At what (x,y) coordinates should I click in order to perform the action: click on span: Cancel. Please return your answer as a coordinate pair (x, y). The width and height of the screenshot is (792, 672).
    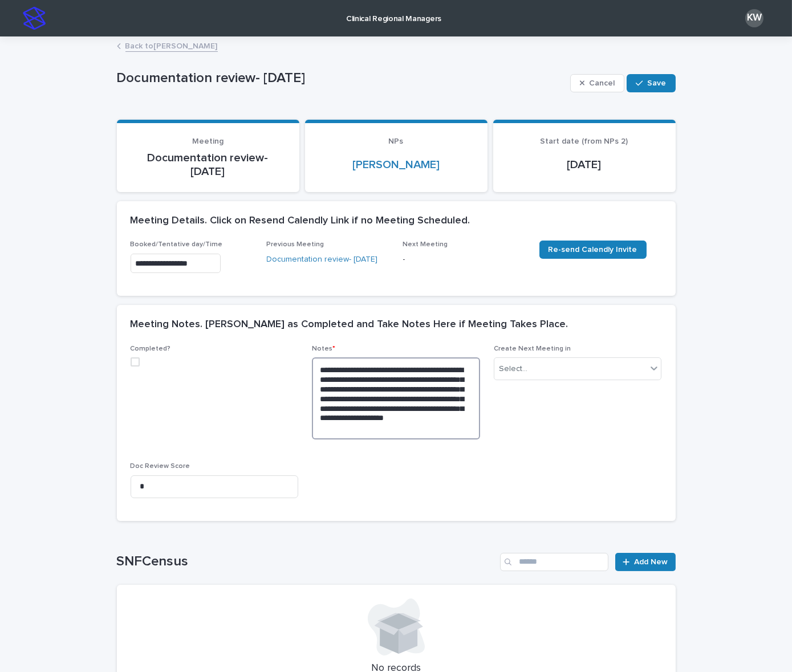
    Looking at the image, I should click on (602, 83).